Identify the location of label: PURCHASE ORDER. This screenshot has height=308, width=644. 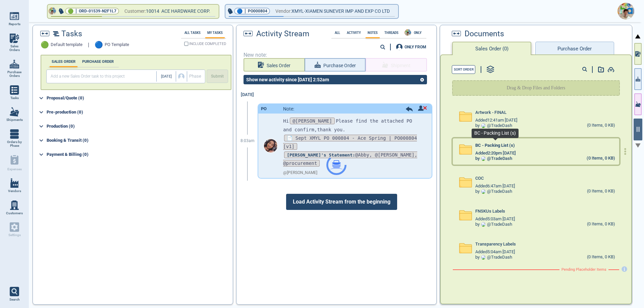
(98, 61).